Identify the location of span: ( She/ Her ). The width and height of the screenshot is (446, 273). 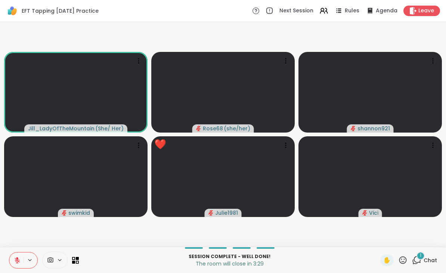
(109, 128).